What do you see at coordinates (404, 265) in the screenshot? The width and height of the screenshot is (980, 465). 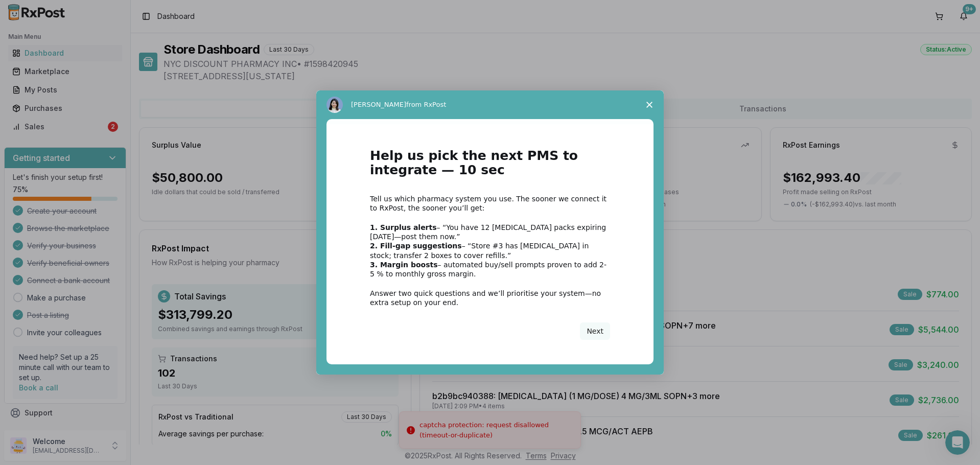 I see `b: 3. Margin boosts` at bounding box center [404, 265].